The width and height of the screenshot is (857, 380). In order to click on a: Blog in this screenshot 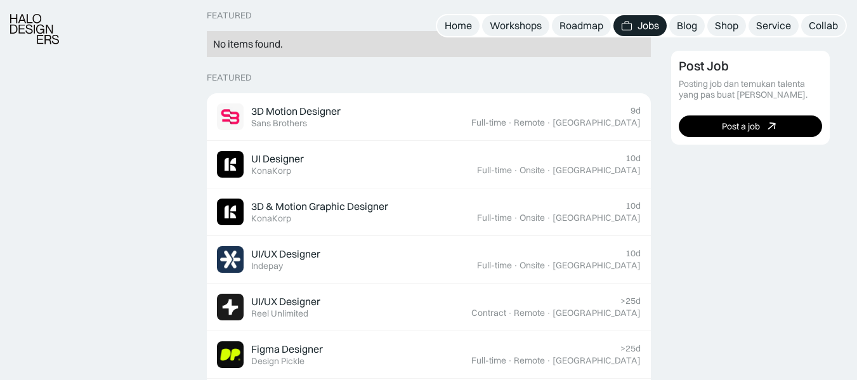, I will do `click(687, 25)`.